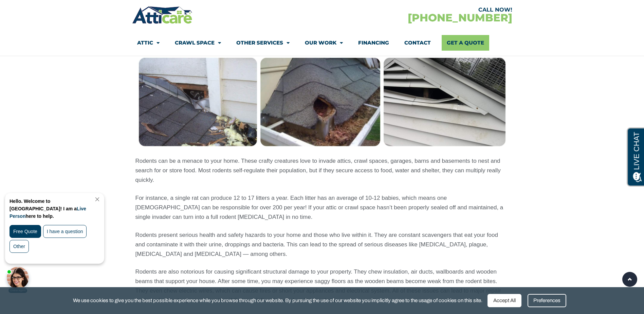  What do you see at coordinates (22, 40) in the screenshot?
I see `div: Free Quote` at bounding box center [22, 40].